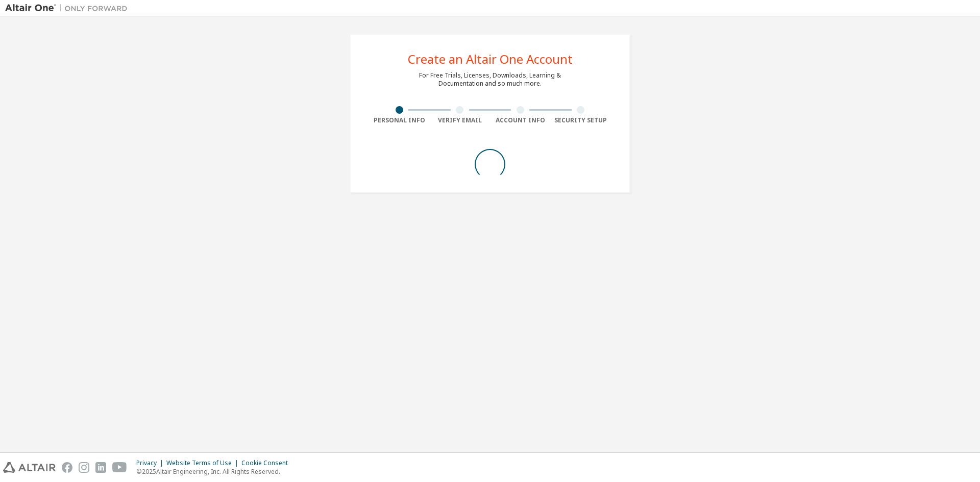  What do you see at coordinates (399, 120) in the screenshot?
I see `div: Personal Info` at bounding box center [399, 120].